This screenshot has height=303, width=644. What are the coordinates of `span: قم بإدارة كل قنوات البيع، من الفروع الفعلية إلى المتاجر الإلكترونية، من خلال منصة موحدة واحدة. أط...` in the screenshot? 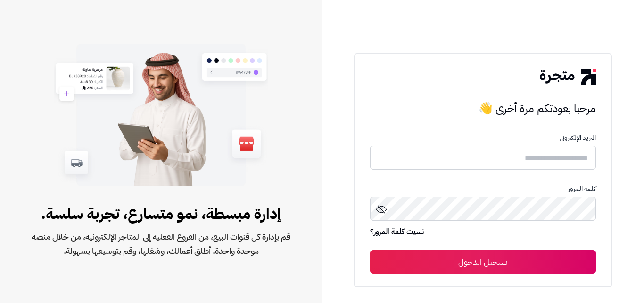 It's located at (161, 244).